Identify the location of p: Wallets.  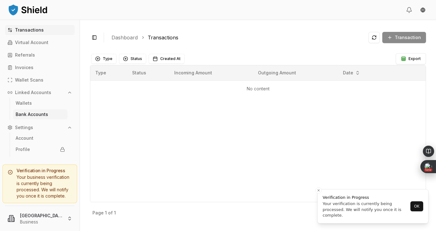
(24, 103).